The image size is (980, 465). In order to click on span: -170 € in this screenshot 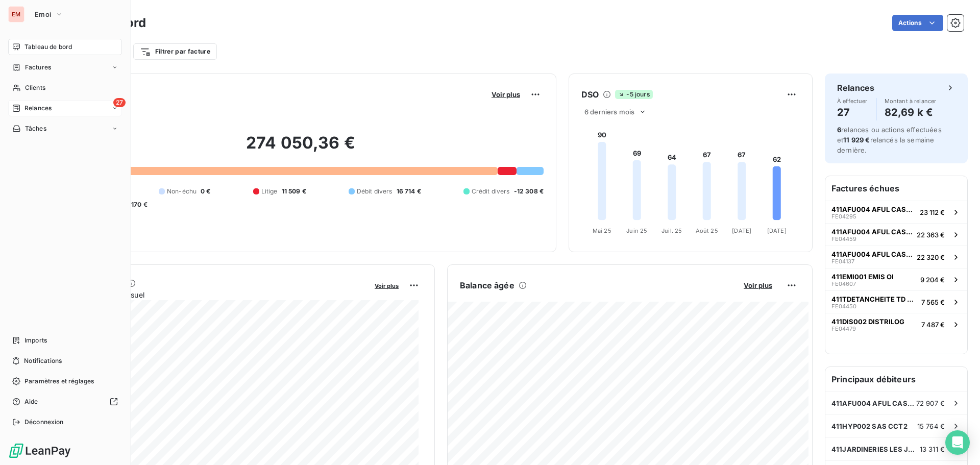, I will do `click(138, 204)`.